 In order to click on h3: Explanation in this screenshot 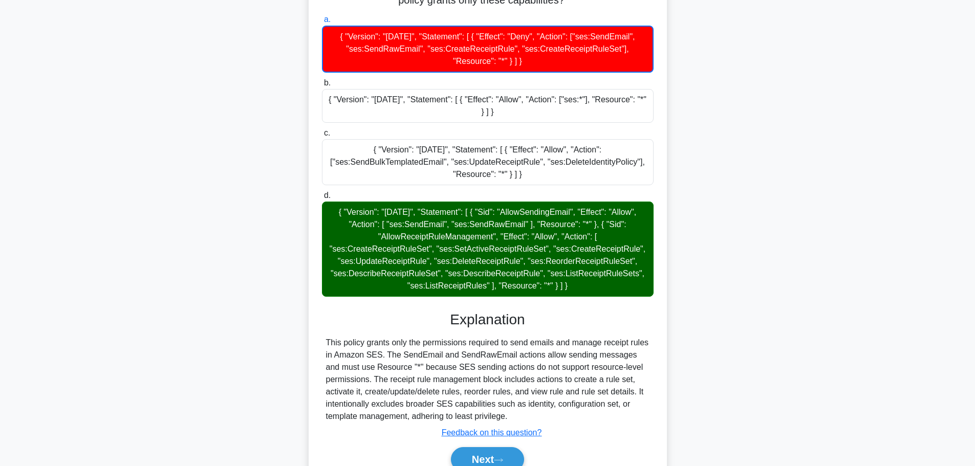, I will do `click(488, 320)`.